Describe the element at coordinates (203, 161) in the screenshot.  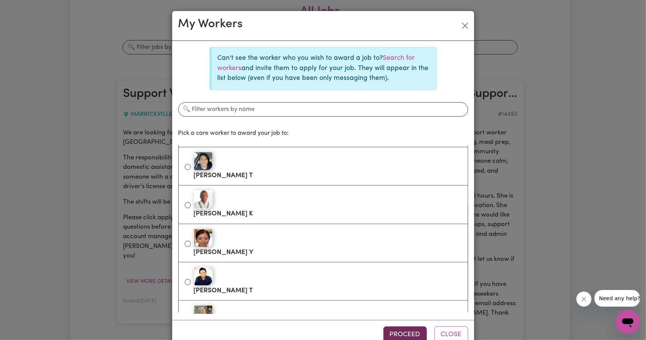
I see `img: Nikil T` at that location.